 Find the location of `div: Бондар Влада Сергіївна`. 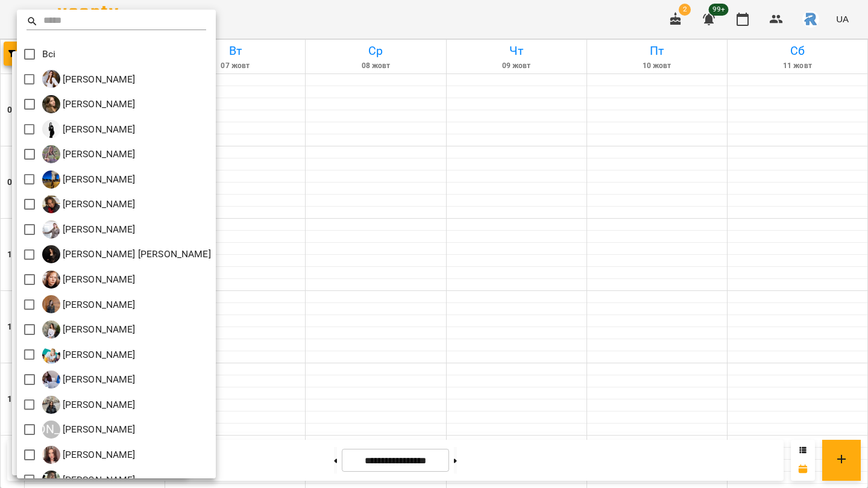

div: Бондар Влада Сергіївна is located at coordinates (89, 205).